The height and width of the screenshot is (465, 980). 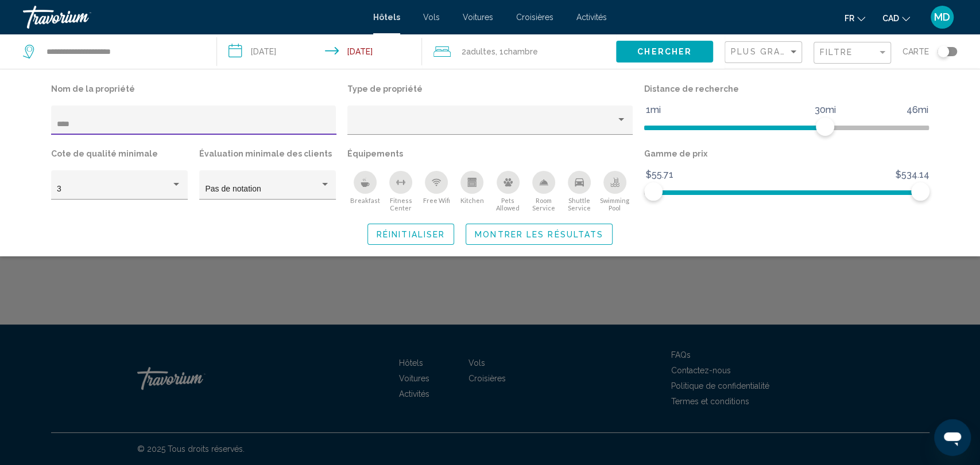 What do you see at coordinates (472, 191) in the screenshot?
I see `button: Kitchen` at bounding box center [472, 191].